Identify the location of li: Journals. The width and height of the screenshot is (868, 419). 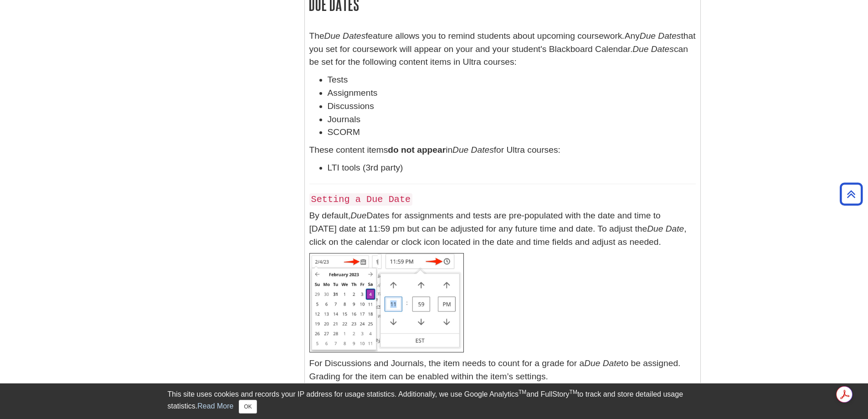
(511, 119).